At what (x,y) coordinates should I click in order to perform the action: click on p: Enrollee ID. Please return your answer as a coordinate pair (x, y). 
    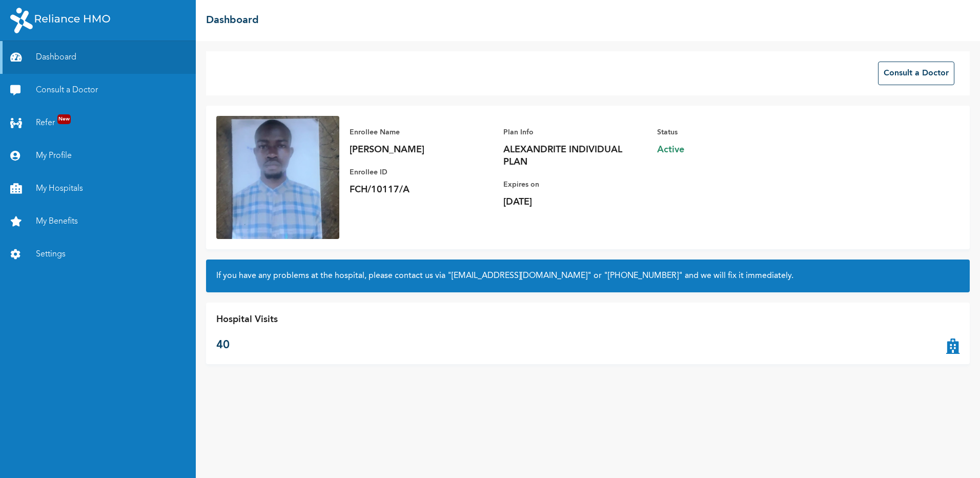
    Looking at the image, I should click on (421, 172).